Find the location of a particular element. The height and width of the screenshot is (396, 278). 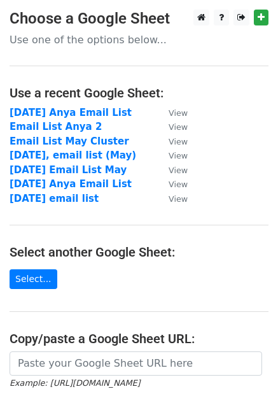

h4: Select another Google Sheet: is located at coordinates (139, 252).